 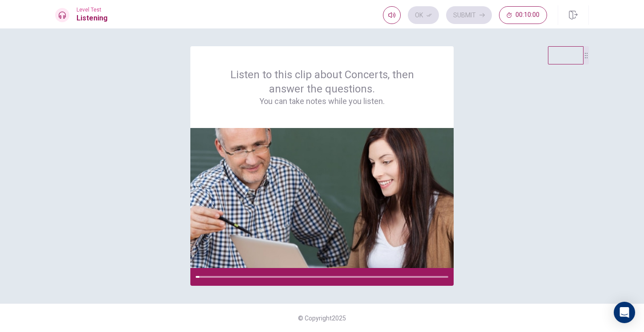 I want to click on button: 00:10:00, so click(x=523, y=15).